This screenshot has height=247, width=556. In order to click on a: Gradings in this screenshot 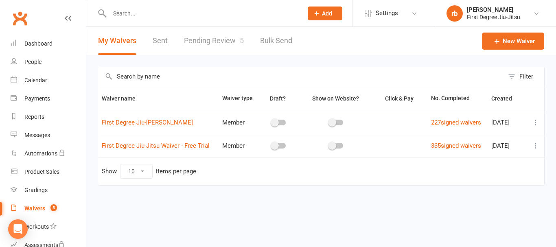, I will do `click(48, 190)`.